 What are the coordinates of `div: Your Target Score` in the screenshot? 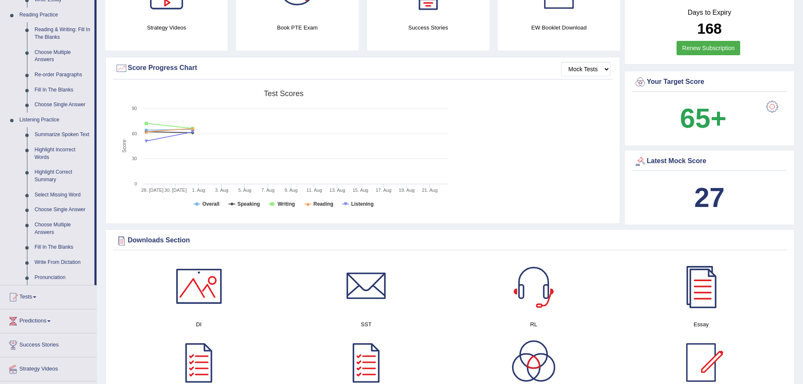 It's located at (709, 82).